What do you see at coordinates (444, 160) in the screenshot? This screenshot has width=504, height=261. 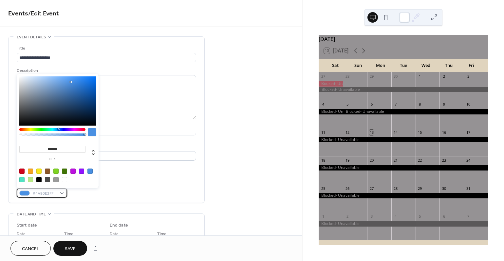 I see `div: 23` at bounding box center [444, 160].